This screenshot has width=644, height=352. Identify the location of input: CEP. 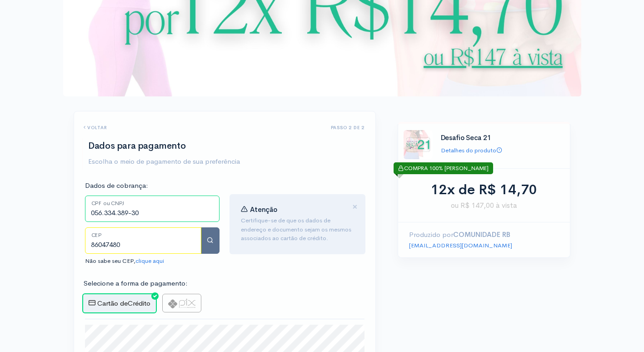
(143, 241).